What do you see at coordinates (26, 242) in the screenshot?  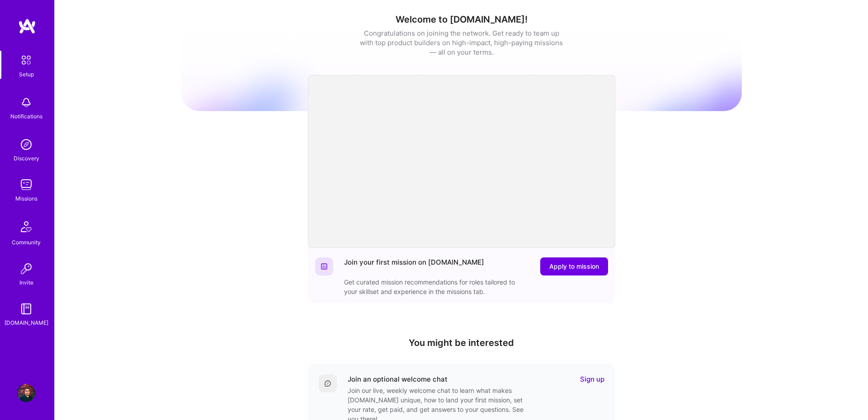 I see `div: Community` at bounding box center [26, 242].